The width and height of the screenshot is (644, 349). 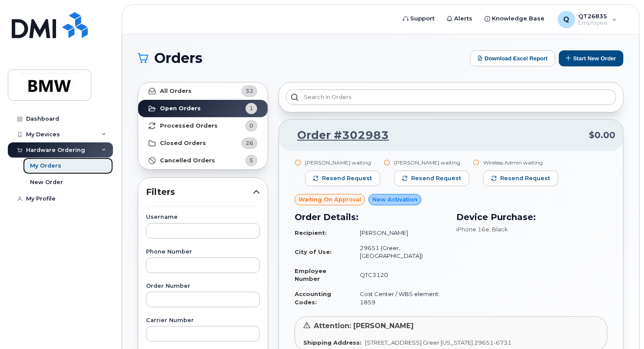 What do you see at coordinates (532, 217) in the screenshot?
I see `h3: Device Purchase:` at bounding box center [532, 217].